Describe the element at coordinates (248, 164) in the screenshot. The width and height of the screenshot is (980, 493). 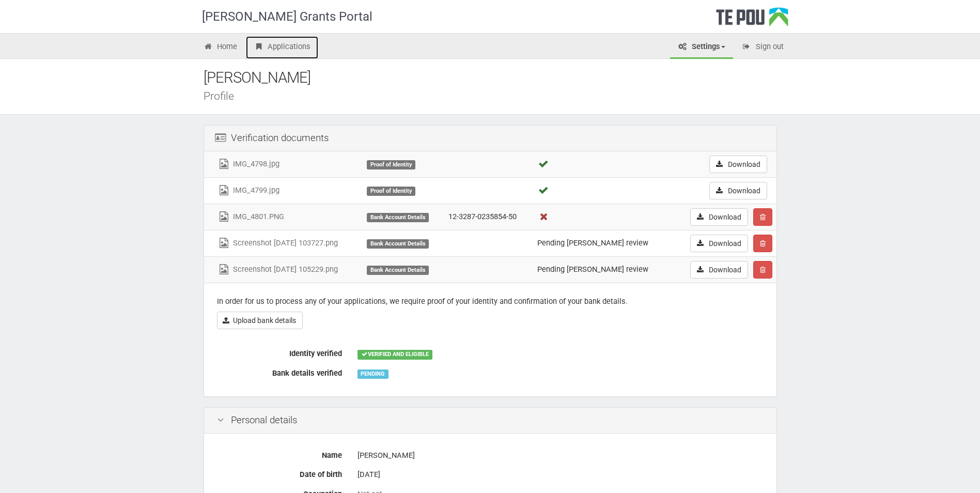
I see `a: IMG_4798.jpg` at that location.